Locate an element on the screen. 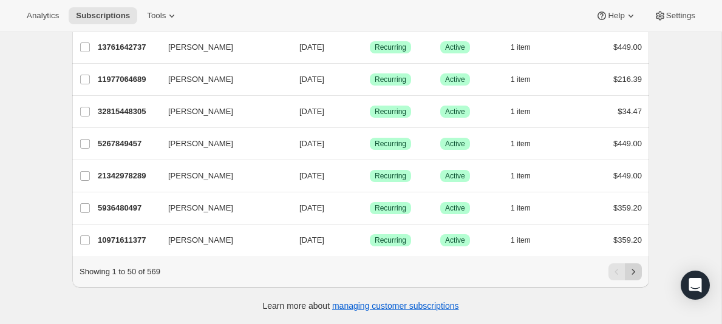 The image size is (722, 324). span: $216.39 is located at coordinates (627, 79).